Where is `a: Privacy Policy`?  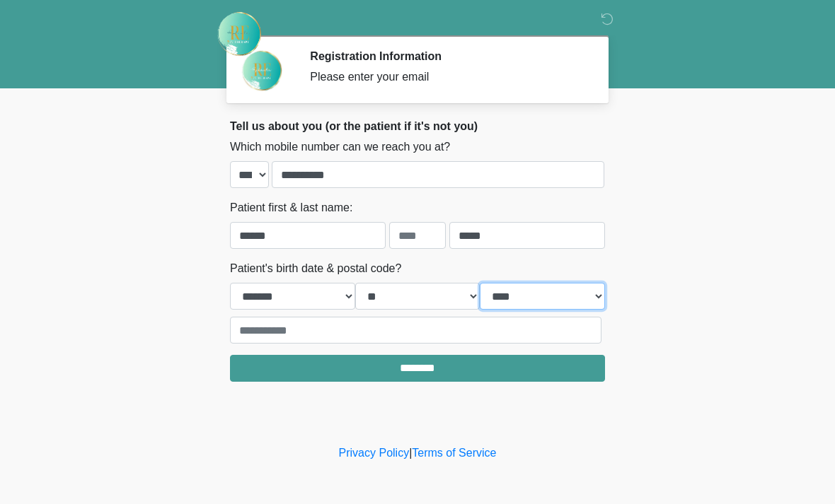
a: Privacy Policy is located at coordinates (374, 453).